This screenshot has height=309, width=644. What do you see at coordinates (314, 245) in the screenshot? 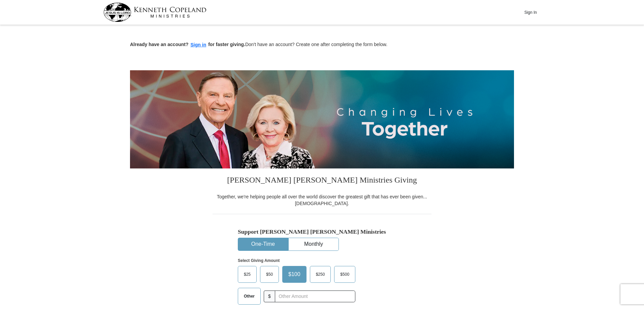
I see `button: Monthly` at bounding box center [314, 245].